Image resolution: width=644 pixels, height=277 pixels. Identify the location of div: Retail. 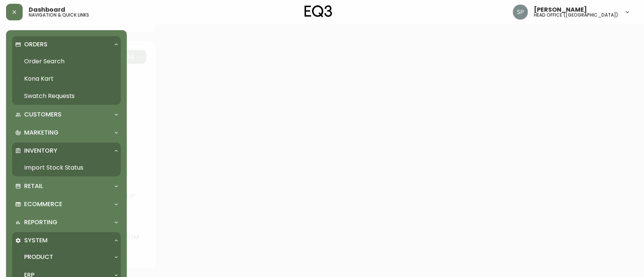
(66, 186).